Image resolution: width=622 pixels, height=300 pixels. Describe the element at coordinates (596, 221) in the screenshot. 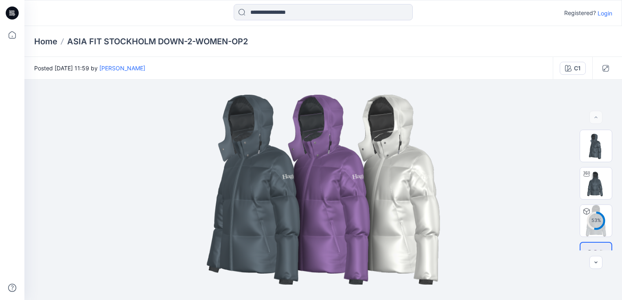

I see `div: 53 %` at that location.